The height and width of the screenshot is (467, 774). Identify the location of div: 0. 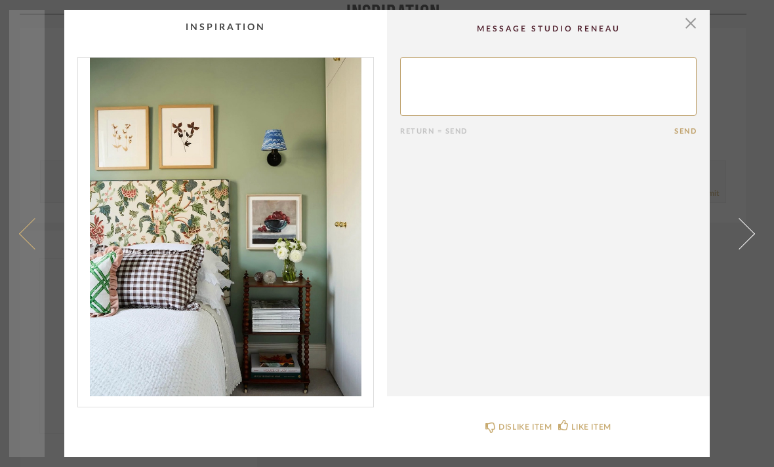
(226, 227).